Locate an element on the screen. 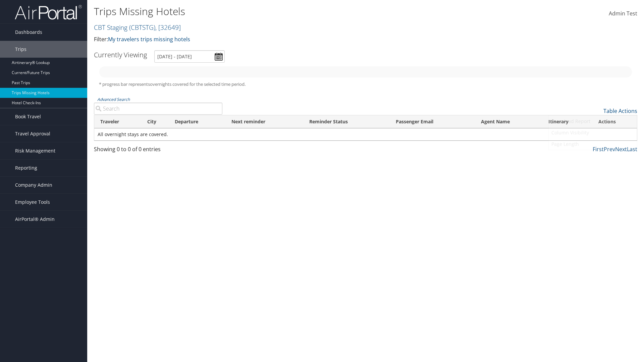 The width and height of the screenshot is (644, 362). span: Travel Approval is located at coordinates (33, 134).